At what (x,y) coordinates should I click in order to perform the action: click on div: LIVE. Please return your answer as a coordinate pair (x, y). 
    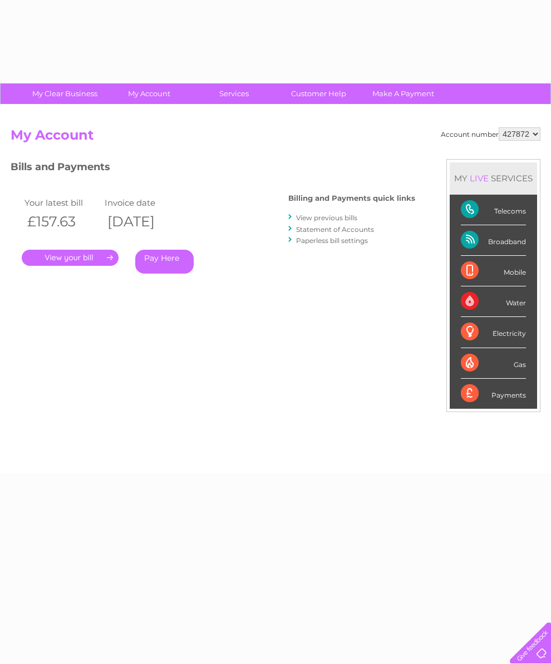
    Looking at the image, I should click on (479, 178).